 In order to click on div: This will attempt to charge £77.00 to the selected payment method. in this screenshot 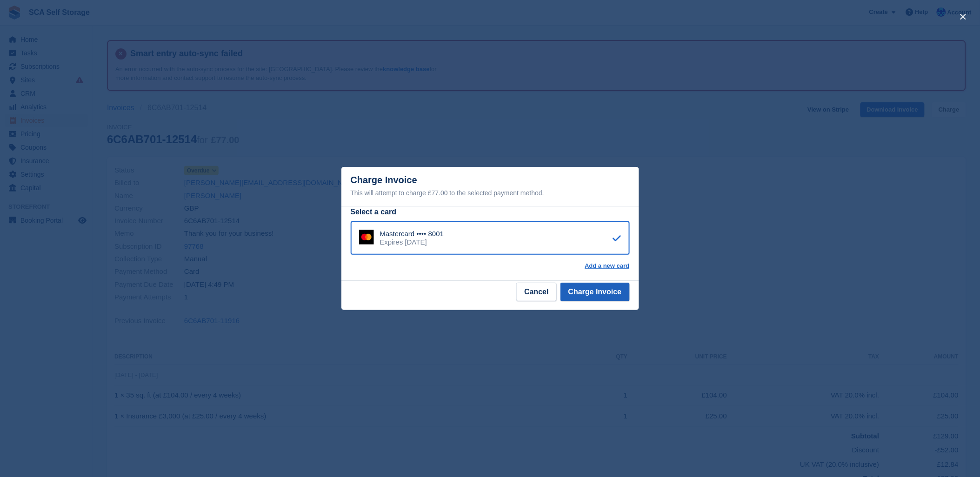, I will do `click(490, 193)`.